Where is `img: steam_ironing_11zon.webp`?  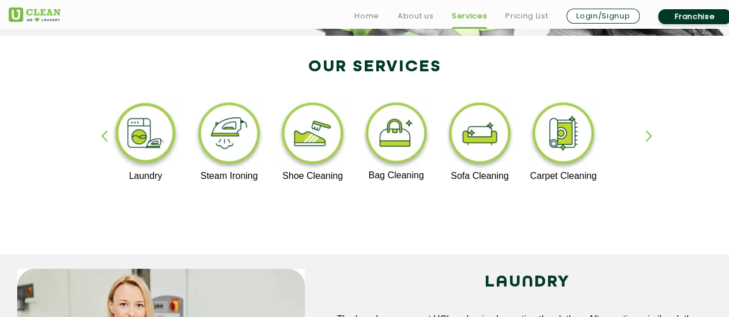
img: steam_ironing_11zon.webp is located at coordinates (229, 135).